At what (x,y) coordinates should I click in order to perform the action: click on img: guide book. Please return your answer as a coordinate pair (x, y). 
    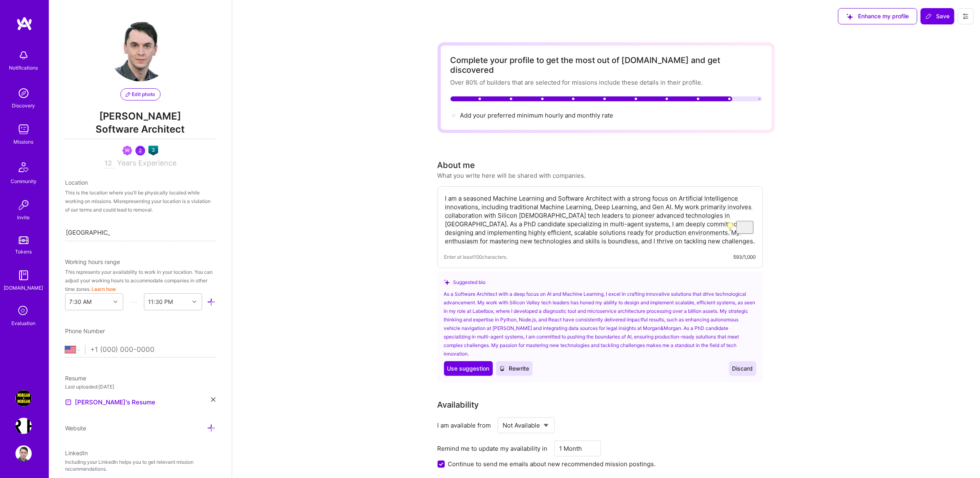
    Looking at the image, I should click on (23, 275).